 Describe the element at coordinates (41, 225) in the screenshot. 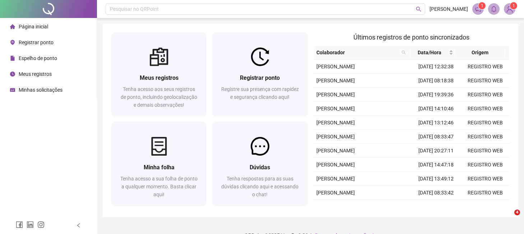

I see `span: instagram` at that location.